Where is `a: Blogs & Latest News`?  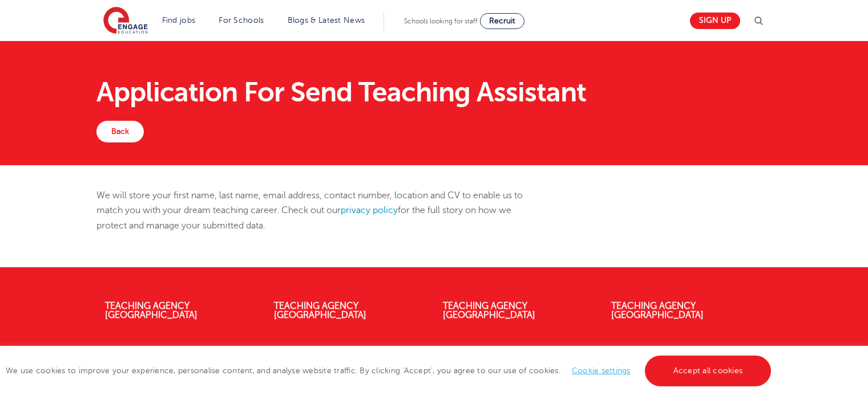
a: Blogs & Latest News is located at coordinates (326, 20).